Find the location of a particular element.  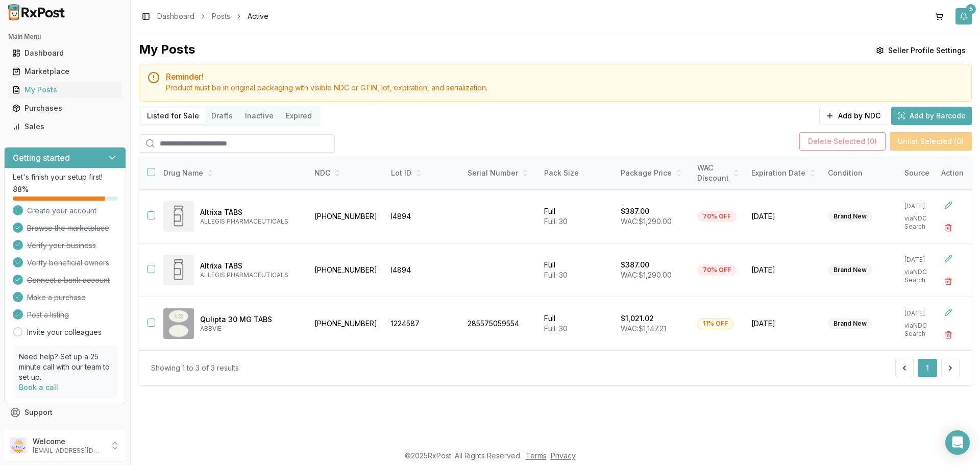

div: Purchases is located at coordinates (65, 108).